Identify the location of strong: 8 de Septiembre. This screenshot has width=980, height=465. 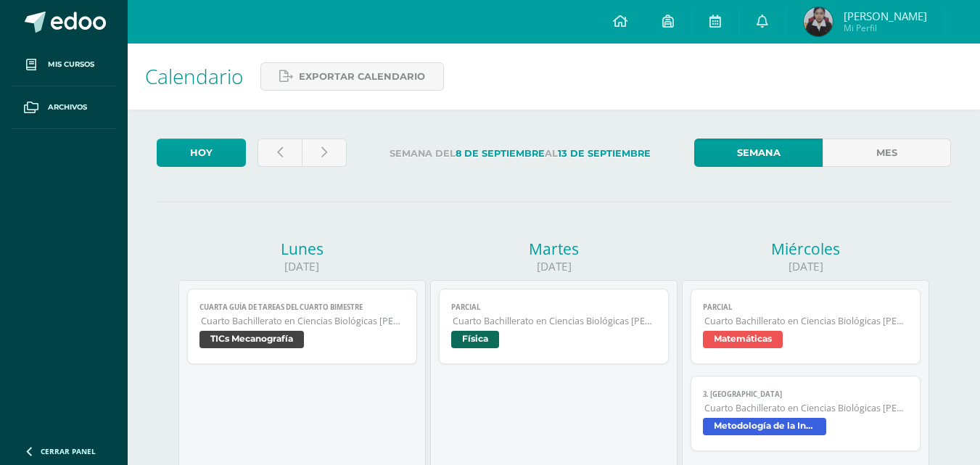
(500, 153).